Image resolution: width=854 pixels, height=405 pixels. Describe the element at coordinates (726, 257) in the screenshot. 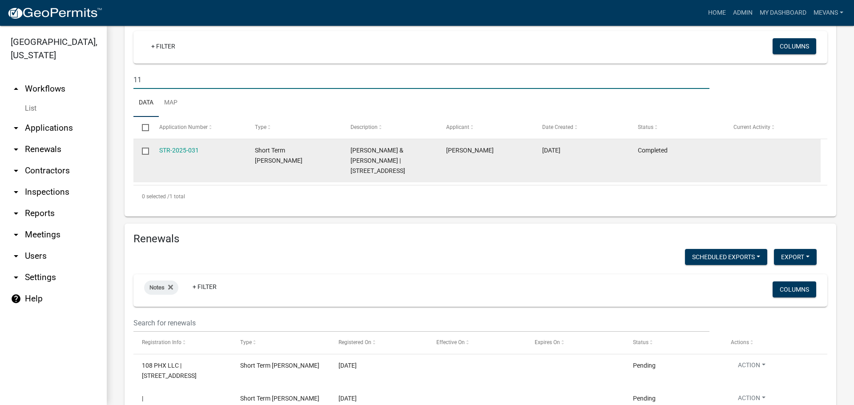

I see `button: Scheduled Exports` at that location.